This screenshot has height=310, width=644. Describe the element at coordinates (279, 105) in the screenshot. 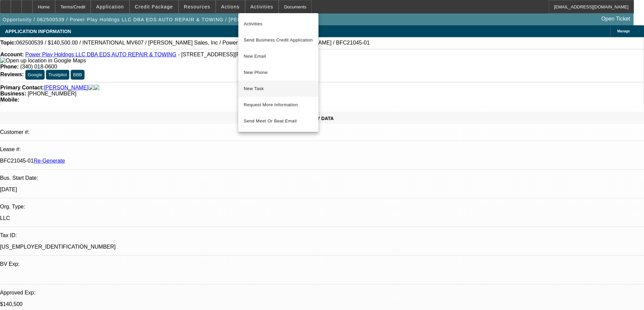

I see `span: Request More Information` at that location.